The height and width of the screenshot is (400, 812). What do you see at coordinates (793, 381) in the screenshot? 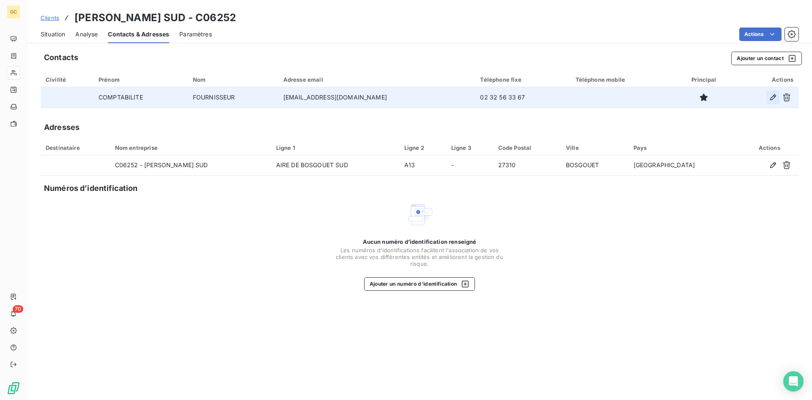
I see `div: Open Intercom Messenger` at bounding box center [793, 381].